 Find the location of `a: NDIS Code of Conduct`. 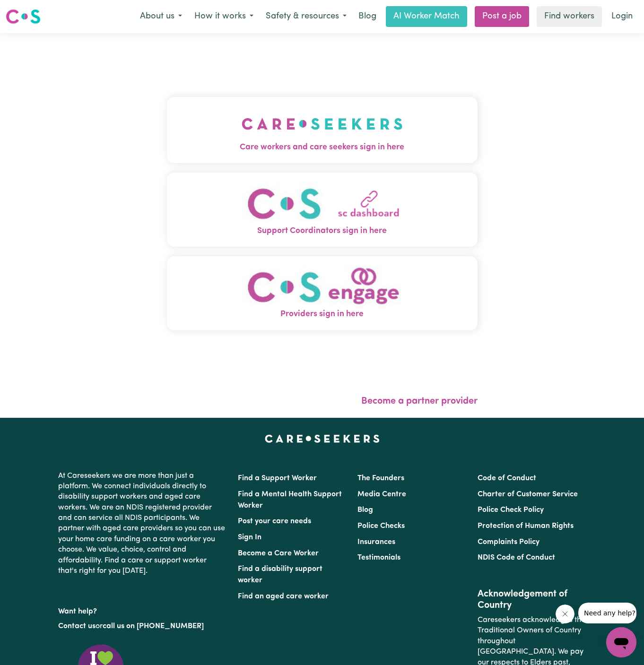

a: NDIS Code of Conduct is located at coordinates (516, 558).